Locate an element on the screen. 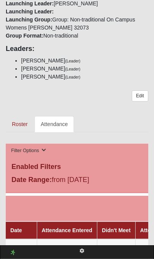 The height and width of the screenshot is (259, 154). a: Roster is located at coordinates (20, 124).